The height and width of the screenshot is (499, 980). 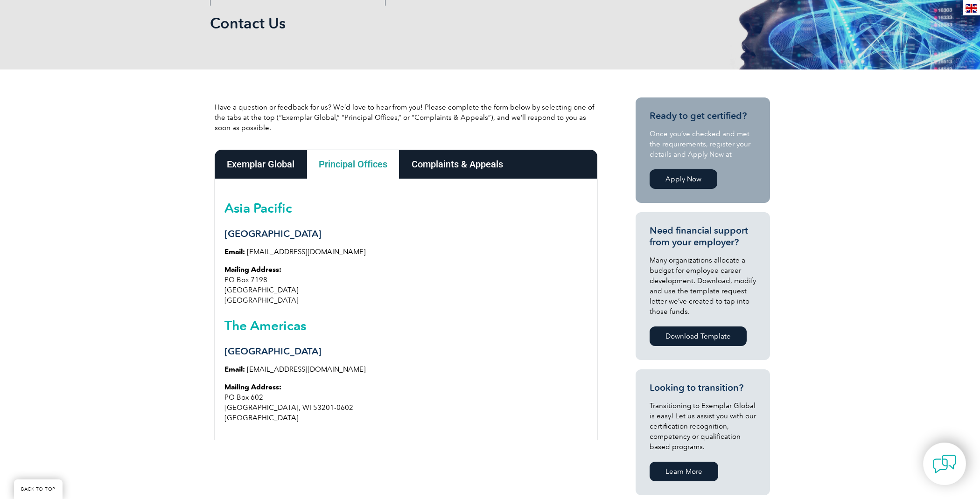 I want to click on div: Exemplar Global, so click(x=261, y=164).